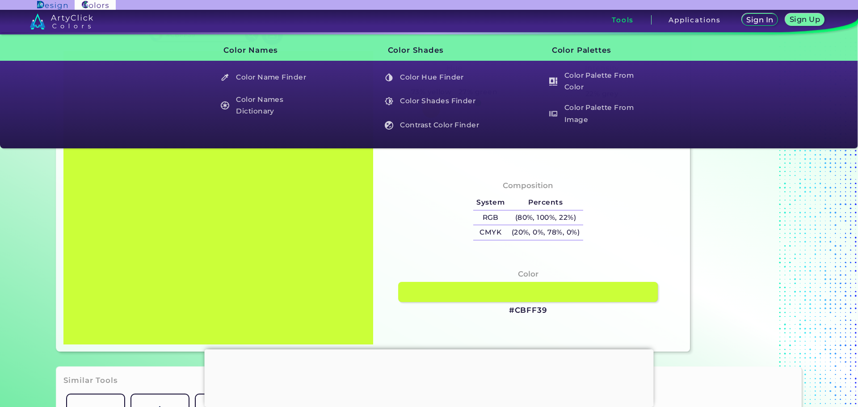  I want to click on h3: Tools, so click(623, 20).